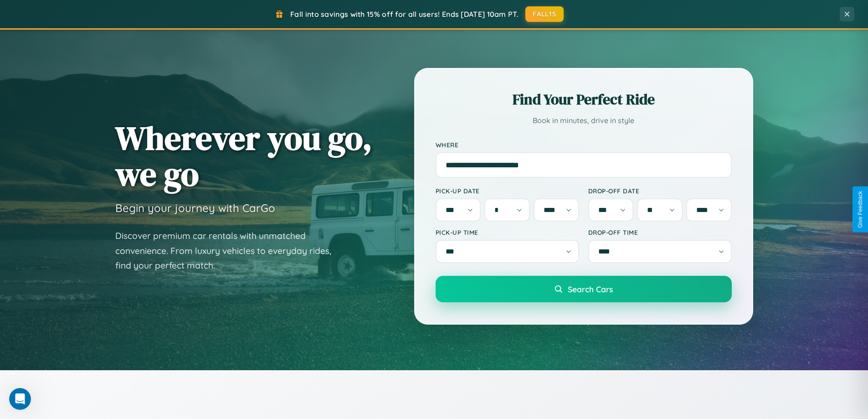 This screenshot has width=868, height=419. I want to click on span: Search Cars, so click(590, 289).